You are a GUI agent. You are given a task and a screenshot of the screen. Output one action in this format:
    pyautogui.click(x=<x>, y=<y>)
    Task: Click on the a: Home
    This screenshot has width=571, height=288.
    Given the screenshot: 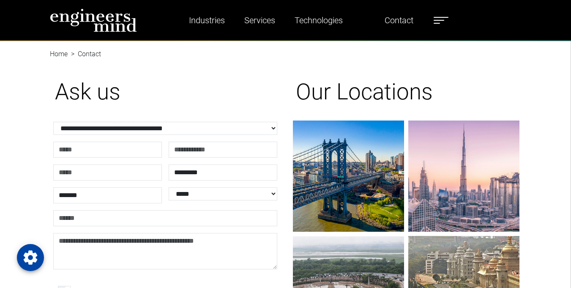 What is the action you would take?
    pyautogui.click(x=59, y=54)
    